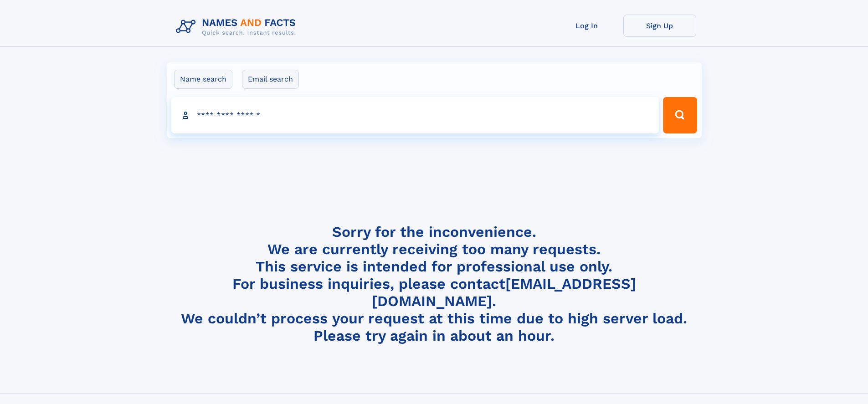 Image resolution: width=868 pixels, height=404 pixels. Describe the element at coordinates (587, 26) in the screenshot. I see `a: Log In` at that location.